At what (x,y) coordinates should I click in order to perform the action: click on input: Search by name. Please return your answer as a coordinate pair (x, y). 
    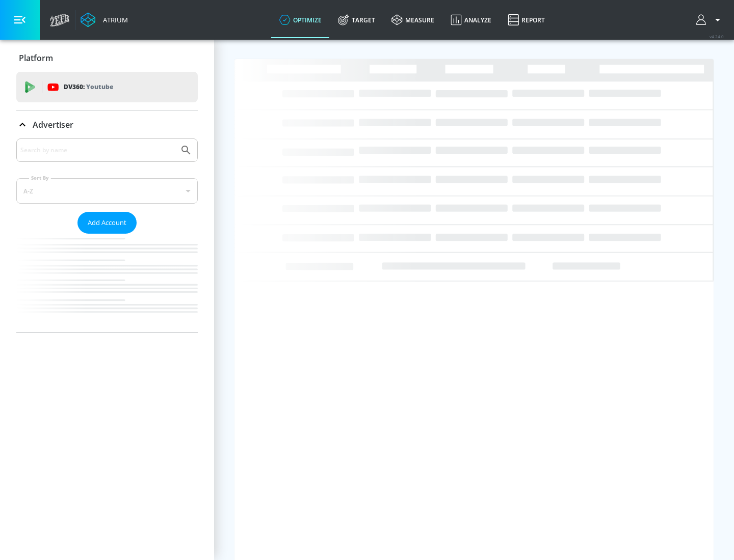
    Looking at the image, I should click on (98, 150).